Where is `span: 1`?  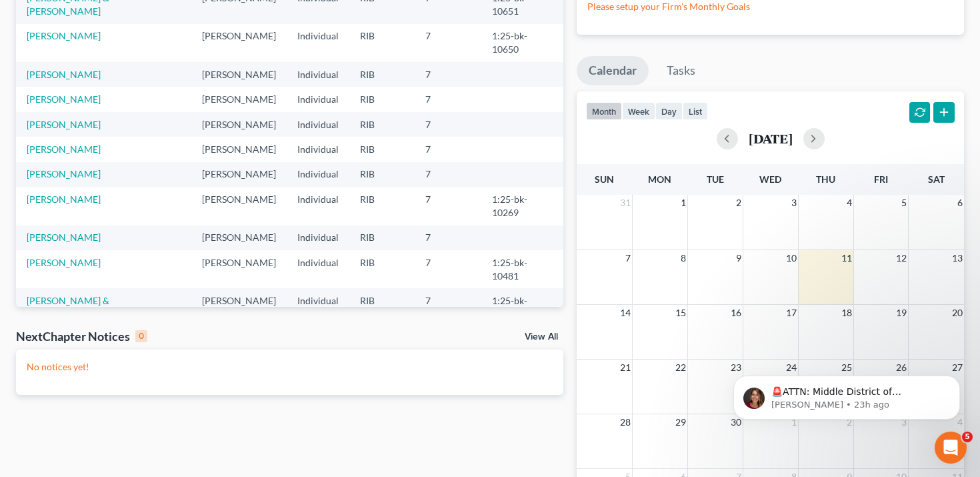
span: 1 is located at coordinates (684, 202).